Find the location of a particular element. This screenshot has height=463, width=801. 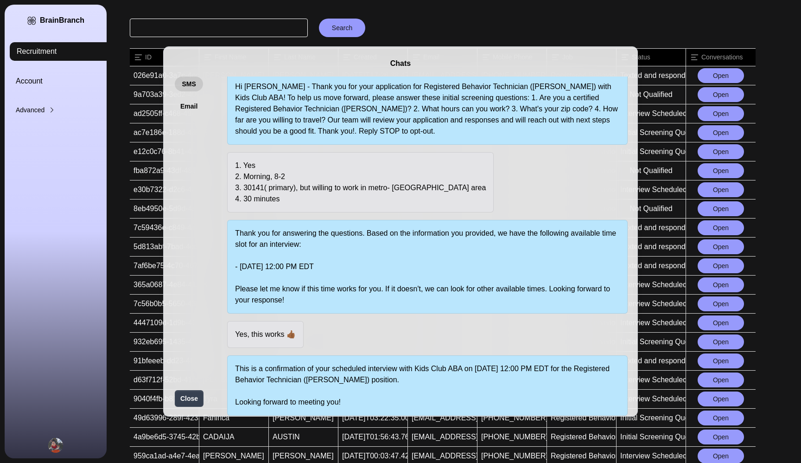

div: Yes, this works 👍🏾 is located at coordinates (265, 334).